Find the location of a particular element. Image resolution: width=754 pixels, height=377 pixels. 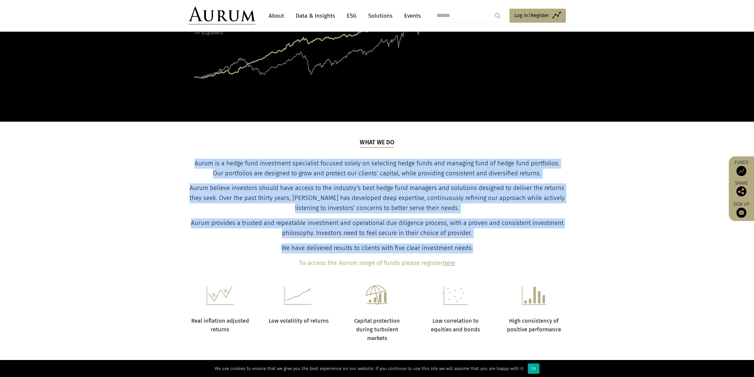

div: Ok is located at coordinates (533, 369).